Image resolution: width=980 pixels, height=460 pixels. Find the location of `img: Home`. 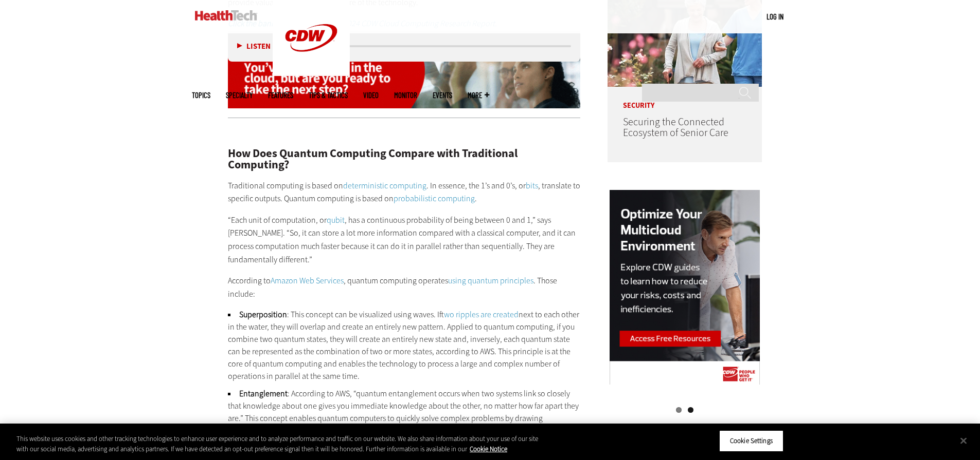

img: Home is located at coordinates (226, 16).